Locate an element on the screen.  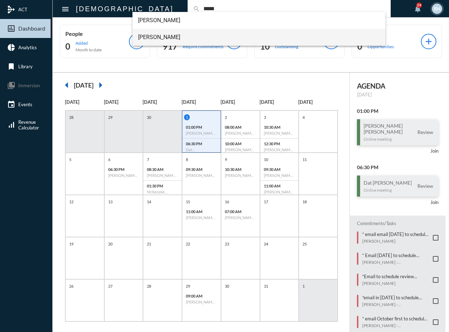
p: 6 is located at coordinates (109, 159).